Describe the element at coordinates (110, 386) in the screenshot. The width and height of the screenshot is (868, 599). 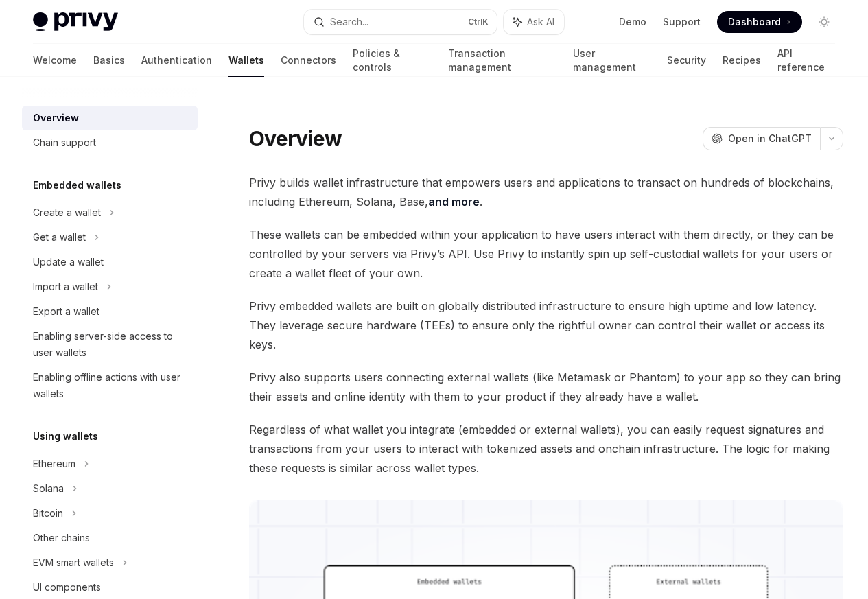
I see `a: Enabling offline actions with user wallets` at that location.